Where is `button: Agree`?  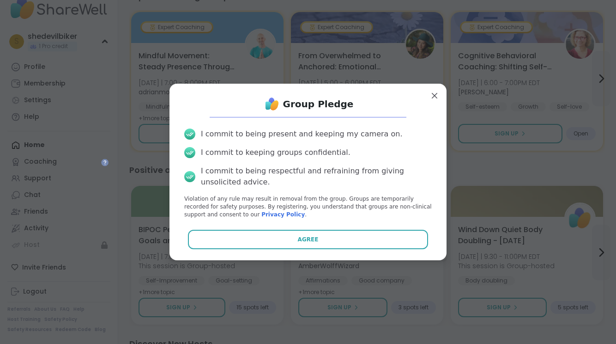 button: Agree is located at coordinates (308, 239).